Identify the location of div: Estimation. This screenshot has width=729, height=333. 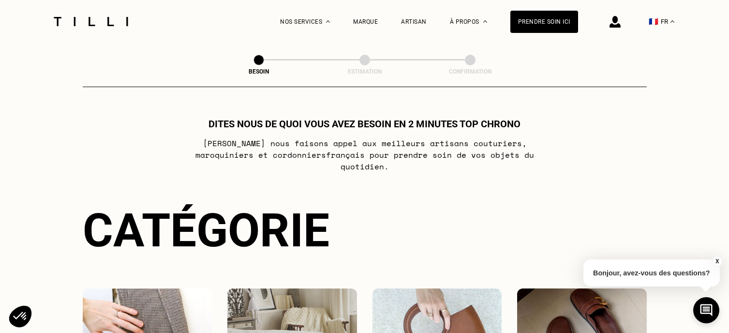
(365, 72).